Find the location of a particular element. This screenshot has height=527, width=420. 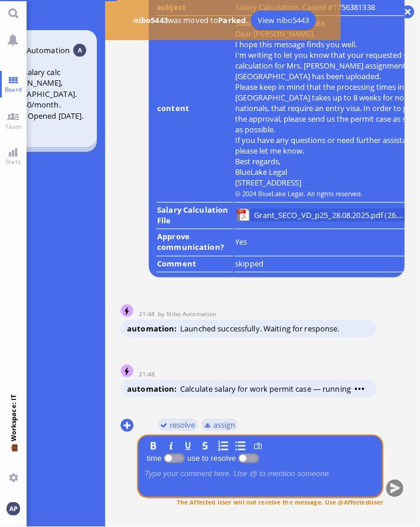

td: Salary Calculation File is located at coordinates (194, 217).